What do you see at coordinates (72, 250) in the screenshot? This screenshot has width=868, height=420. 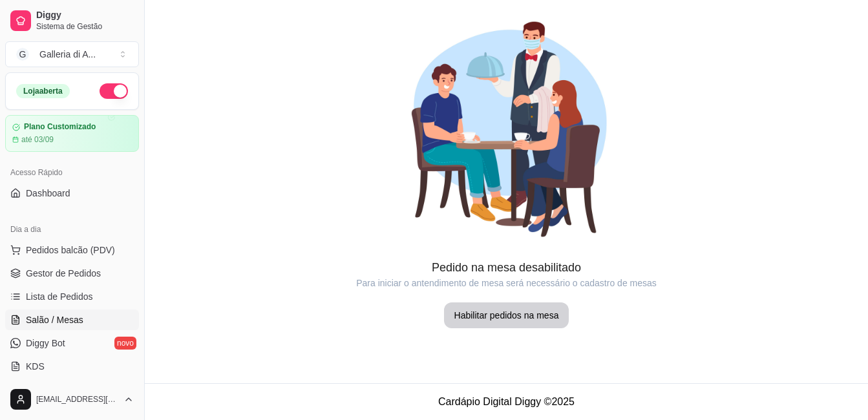 I see `button: Pedidos balcão (PDV)` at bounding box center [72, 250].